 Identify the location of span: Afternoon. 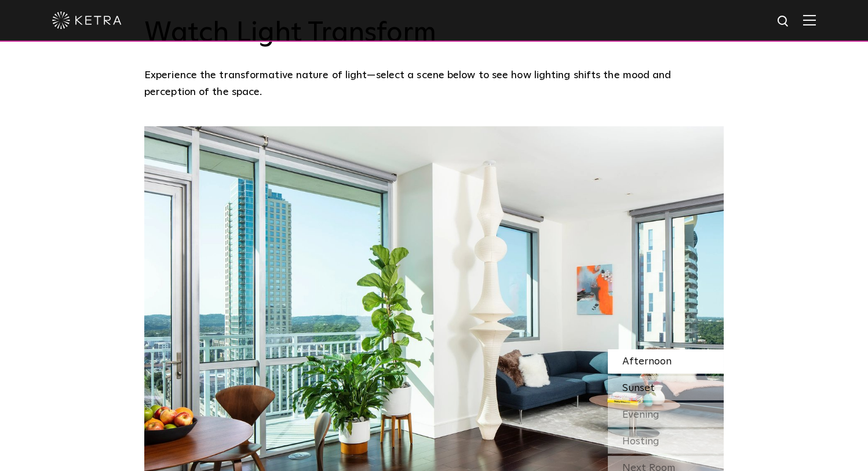
(646, 362).